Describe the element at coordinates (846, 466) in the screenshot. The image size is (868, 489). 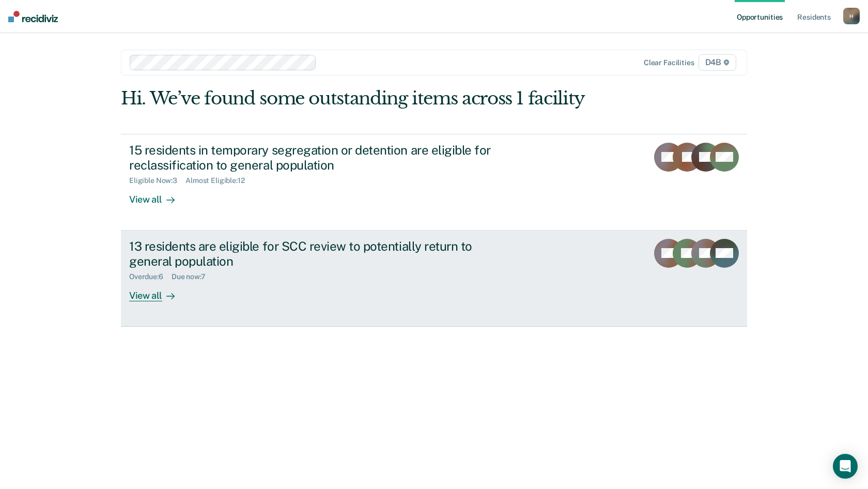
I see `div: Open Intercom Messenger` at that location.